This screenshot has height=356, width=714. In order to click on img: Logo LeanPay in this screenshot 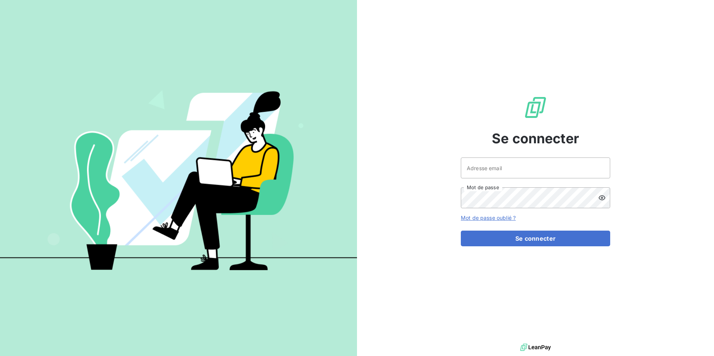, I will do `click(536, 108)`.